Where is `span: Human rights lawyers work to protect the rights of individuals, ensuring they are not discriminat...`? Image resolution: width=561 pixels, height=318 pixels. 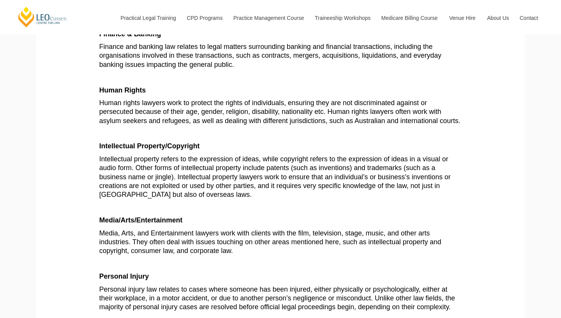 span: Human rights lawyers work to protect the rights of individuals, ensuring they are not discriminat... is located at coordinates (280, 111).